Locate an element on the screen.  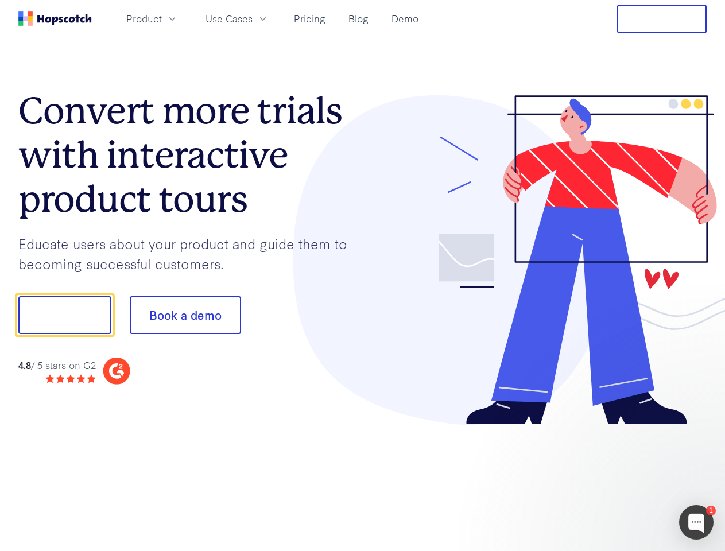
a: Pricing is located at coordinates (309, 18).